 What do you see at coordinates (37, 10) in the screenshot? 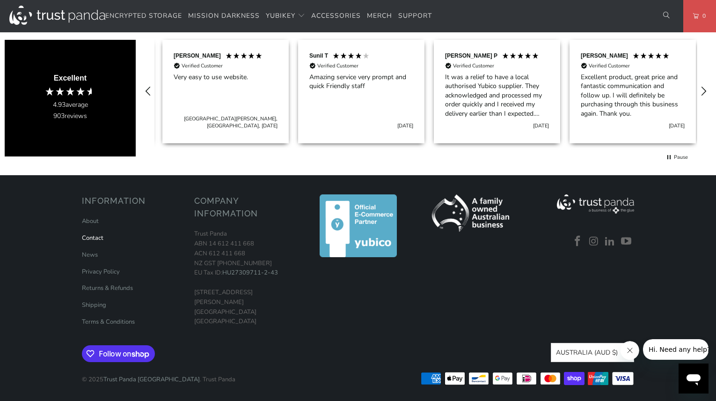
I see `span: Hi. Need any help?` at bounding box center [37, 10].